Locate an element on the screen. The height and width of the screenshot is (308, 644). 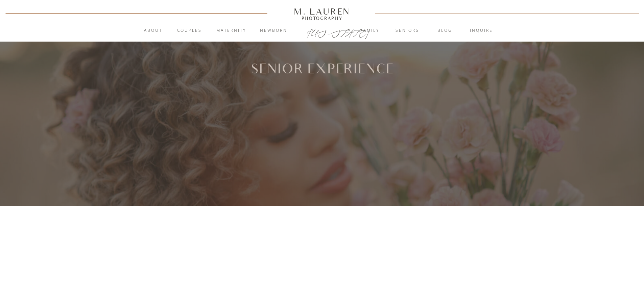
a: inquire is located at coordinates (482, 30).